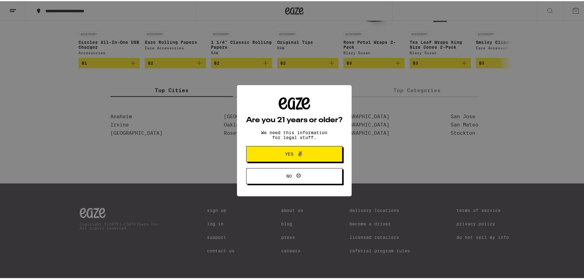 The width and height of the screenshot is (584, 279). Describe the element at coordinates (294, 153) in the screenshot. I see `button: Yes` at that location.